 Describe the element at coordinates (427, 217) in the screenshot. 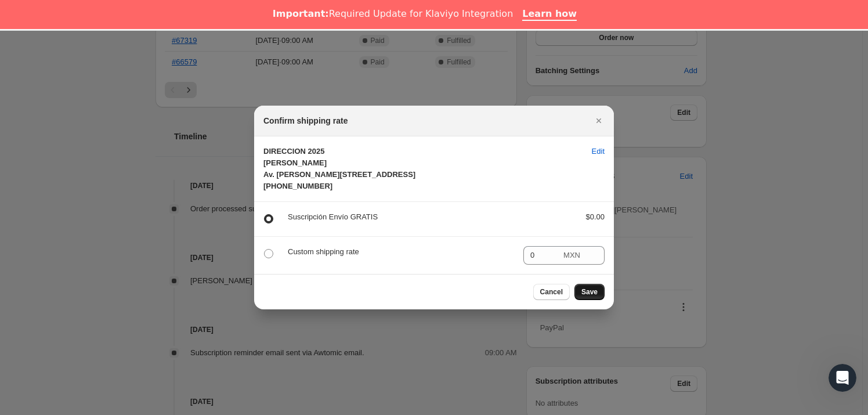

I see `p: Suscripción Envío GRATIS` at that location.